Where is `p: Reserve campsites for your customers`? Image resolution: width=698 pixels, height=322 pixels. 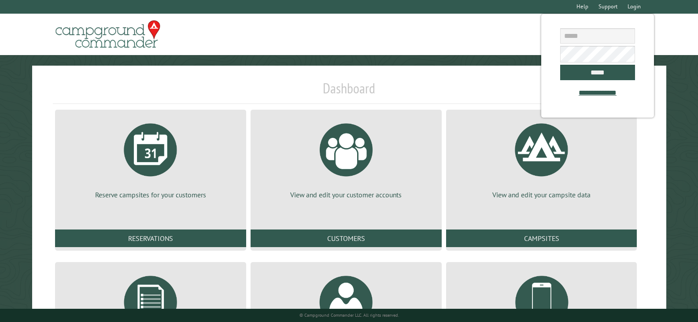
p: Reserve campsites for your customers is located at coordinates (151, 195).